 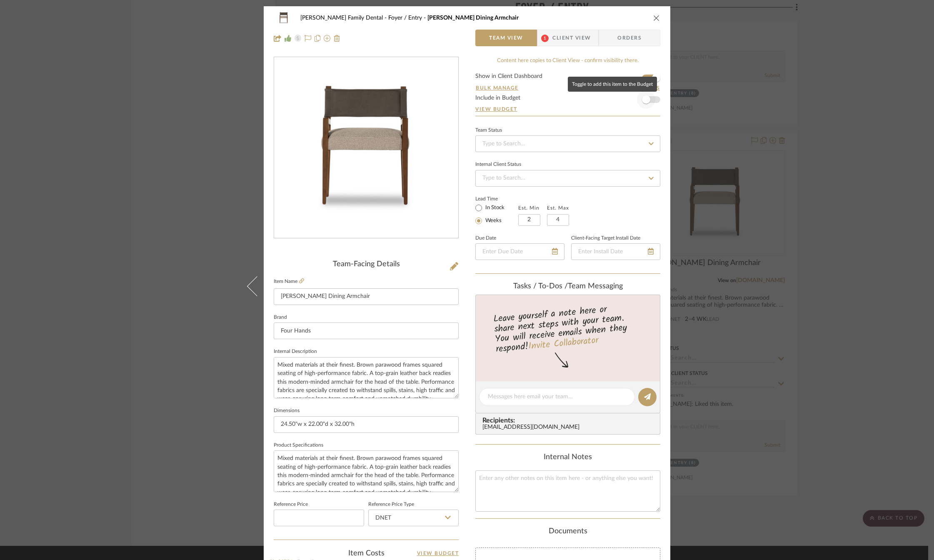 What do you see at coordinates (568, 457) in the screenshot?
I see `div: Internal Notes` at bounding box center [568, 457].